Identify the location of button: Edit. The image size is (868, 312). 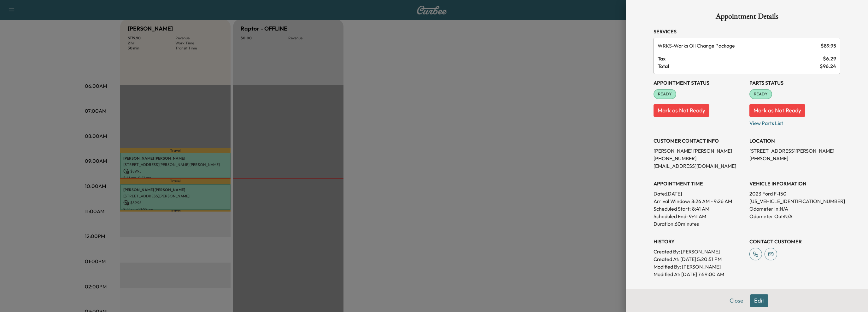
(759, 301).